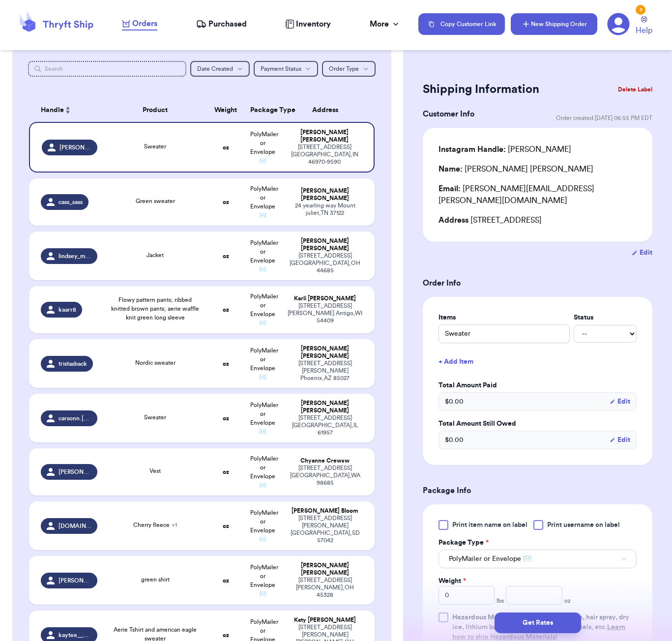 This screenshot has width=672, height=641. What do you see at coordinates (220, 69) in the screenshot?
I see `button: Date Created` at bounding box center [220, 69].